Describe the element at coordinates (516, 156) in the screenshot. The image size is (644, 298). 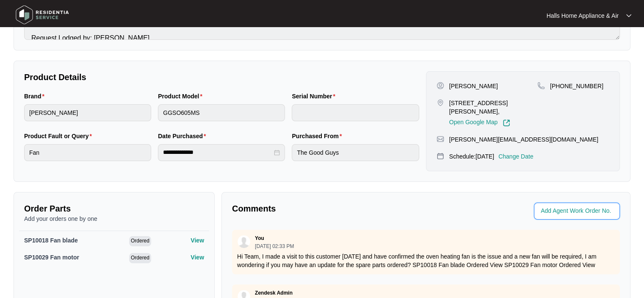
I see `p: Change Date` at that location.